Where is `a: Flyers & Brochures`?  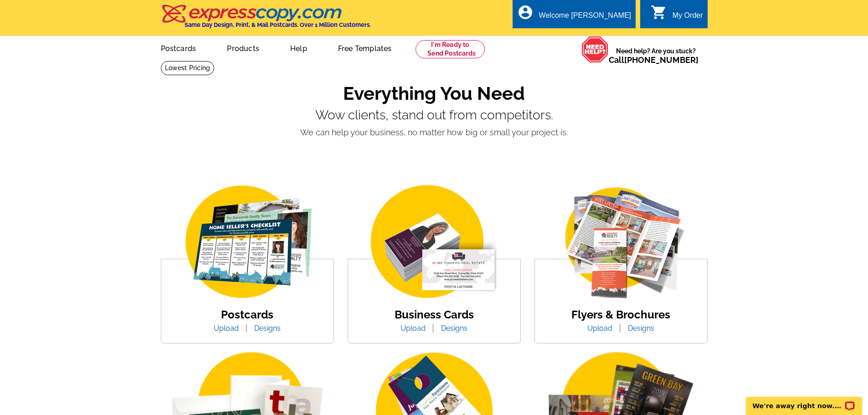 a: Flyers & Brochures is located at coordinates (620, 314).